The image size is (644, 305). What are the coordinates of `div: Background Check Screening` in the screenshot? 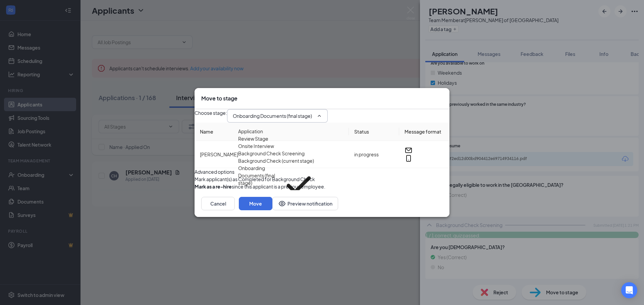 It's located at (271, 154).